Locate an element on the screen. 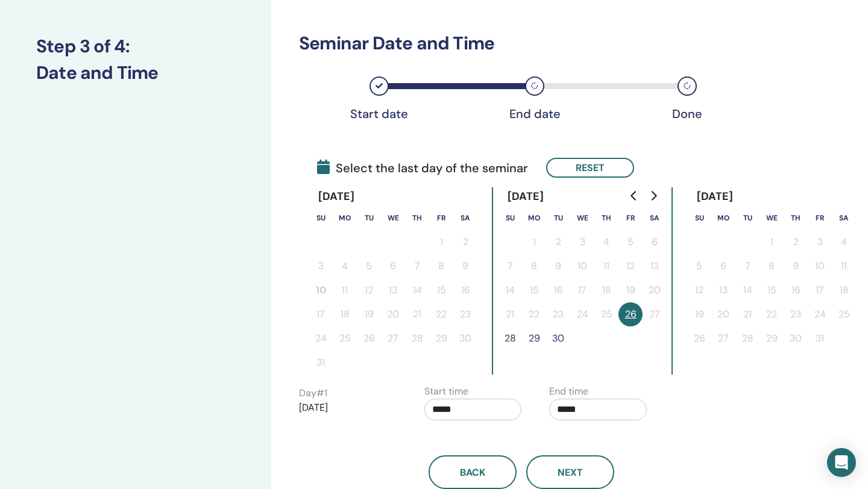 This screenshot has width=868, height=489. button: 26 is located at coordinates (631, 314).